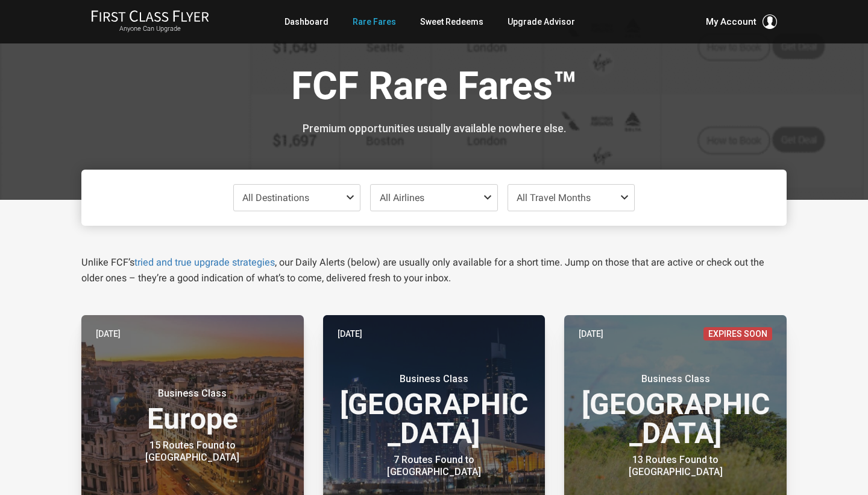  What do you see at coordinates (193, 411) in the screenshot?
I see `h3: Europe` at bounding box center [193, 411].